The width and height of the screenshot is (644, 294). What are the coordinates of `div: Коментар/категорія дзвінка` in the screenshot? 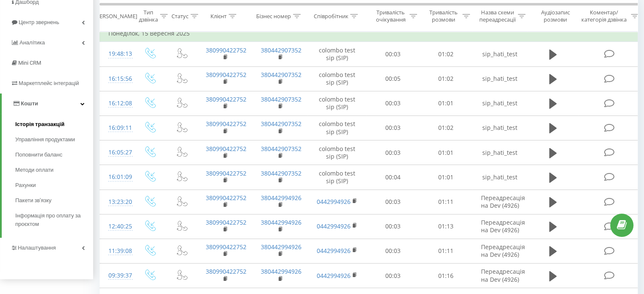 It's located at (604, 16).